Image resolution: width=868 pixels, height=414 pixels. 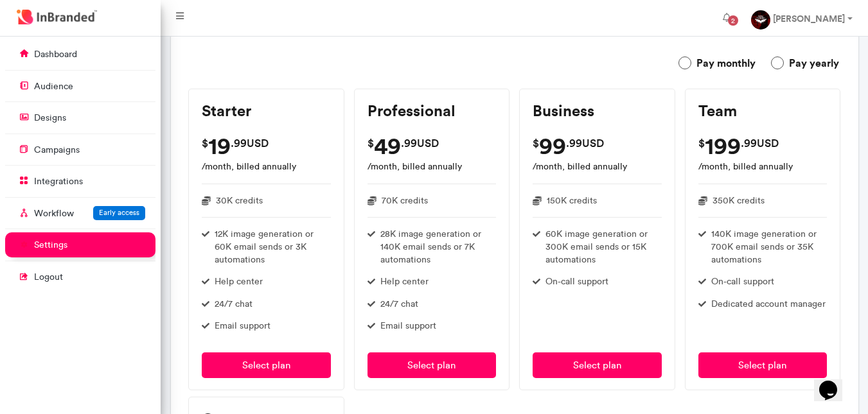 I want to click on h3: 19, so click(x=219, y=145).